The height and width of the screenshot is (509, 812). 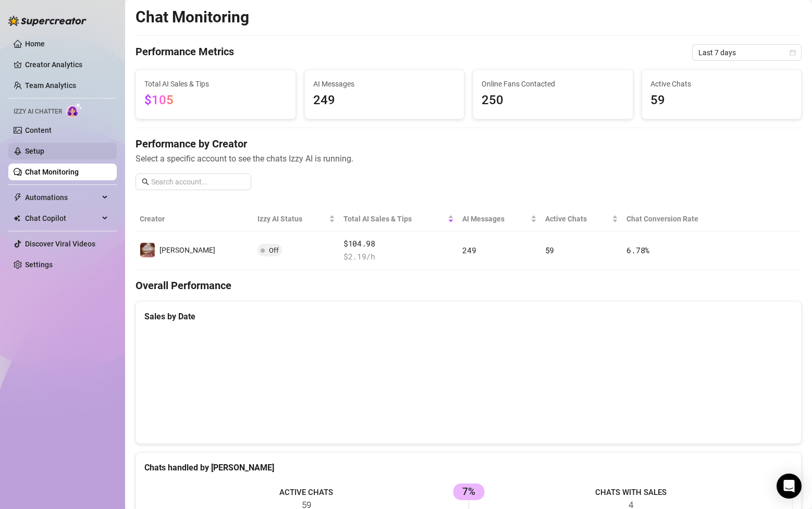 I want to click on th: Creator, so click(x=195, y=219).